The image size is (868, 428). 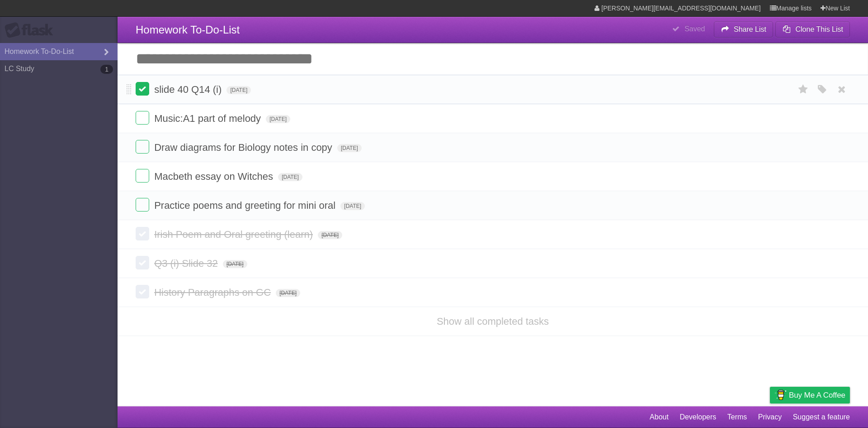 I want to click on span: Irish Poem and Oral greeting (learn), so click(x=235, y=234).